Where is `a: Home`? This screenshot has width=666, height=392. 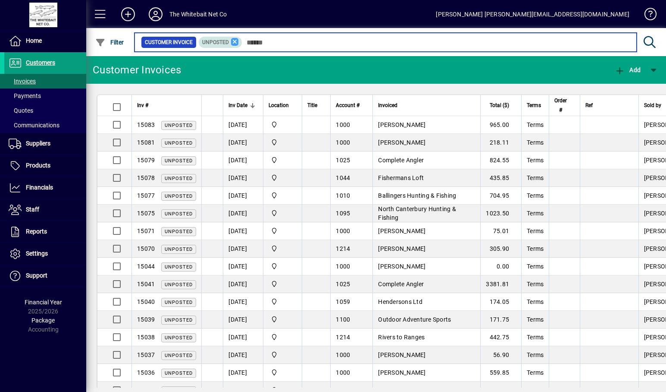
a: Home is located at coordinates (45, 41).